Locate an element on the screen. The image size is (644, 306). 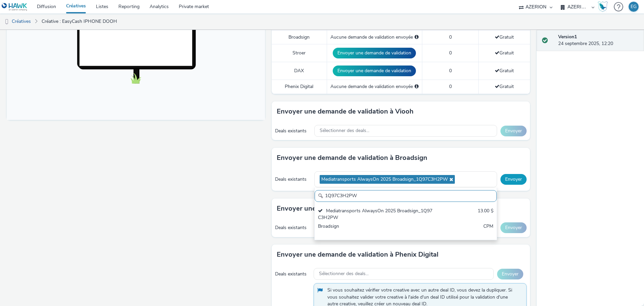
td: Phenix Digital is located at coordinates (299, 87).